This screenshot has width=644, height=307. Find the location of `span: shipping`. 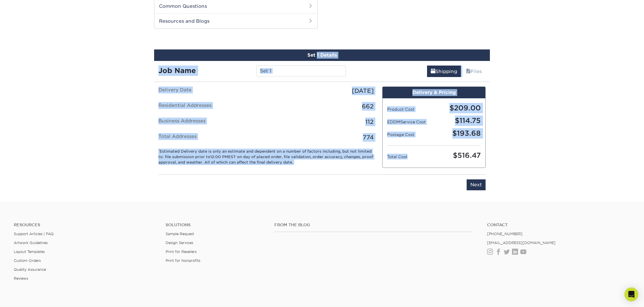

span: shipping is located at coordinates (433, 72).